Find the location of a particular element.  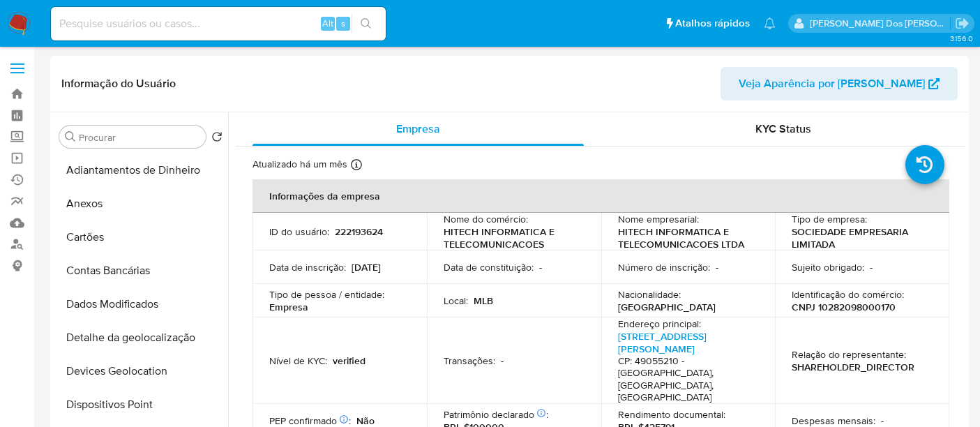

h1: Informação do Usuário is located at coordinates (119, 84).